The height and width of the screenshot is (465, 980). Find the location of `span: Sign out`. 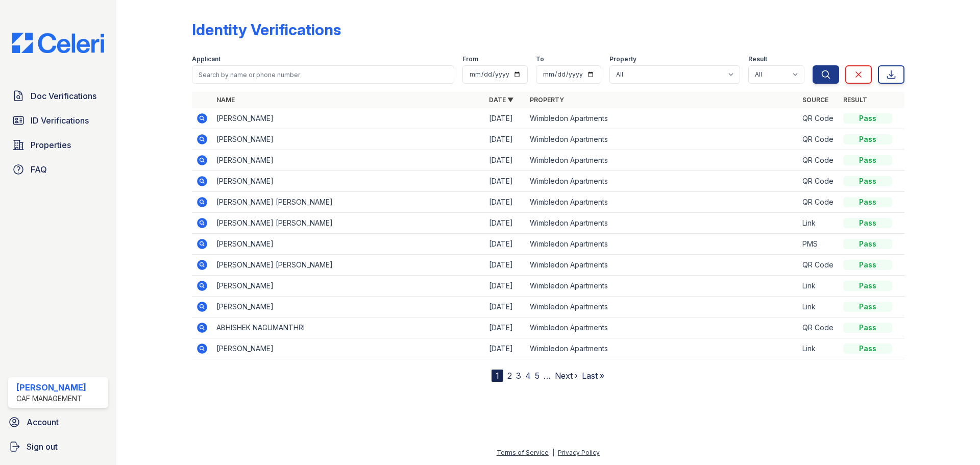

span: Sign out is located at coordinates (41, 446).